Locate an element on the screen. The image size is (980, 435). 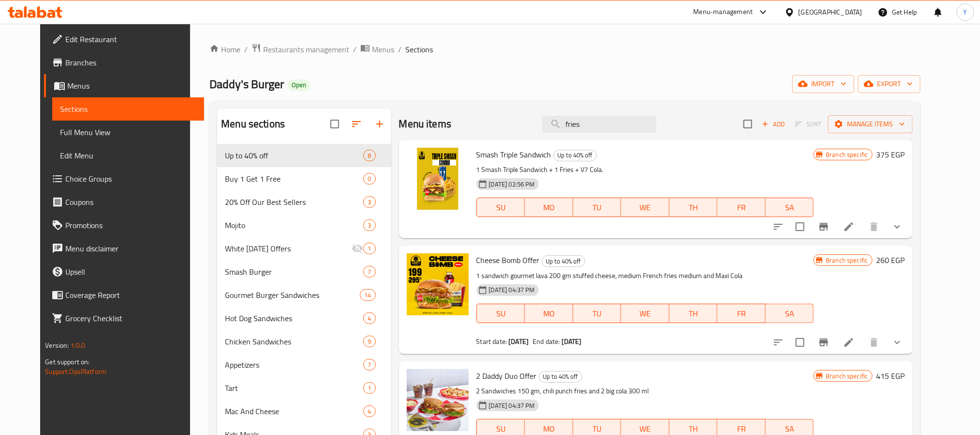
a: Restaurants management is located at coordinates (301, 49).